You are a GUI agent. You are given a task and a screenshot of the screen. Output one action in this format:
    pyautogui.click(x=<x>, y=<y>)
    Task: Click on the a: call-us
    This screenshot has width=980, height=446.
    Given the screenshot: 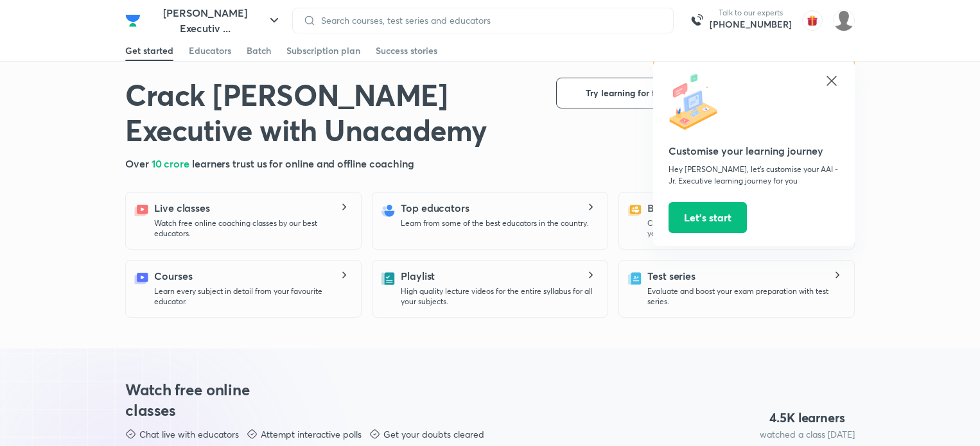 What is the action you would take?
    pyautogui.click(x=697, y=21)
    